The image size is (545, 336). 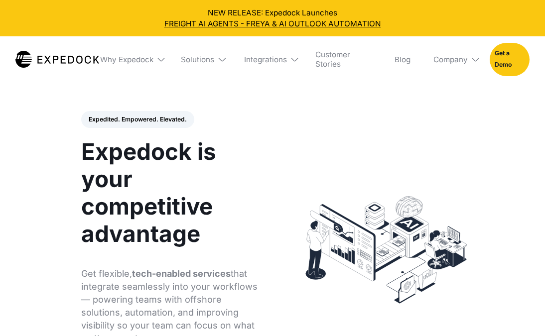 I want to click on a: Blog, so click(x=403, y=59).